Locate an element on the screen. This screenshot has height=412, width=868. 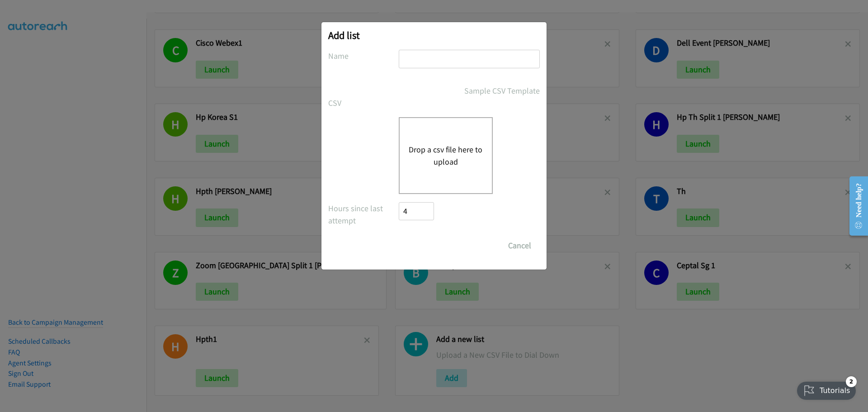
div: Open Resource Center is located at coordinates (17, 36).